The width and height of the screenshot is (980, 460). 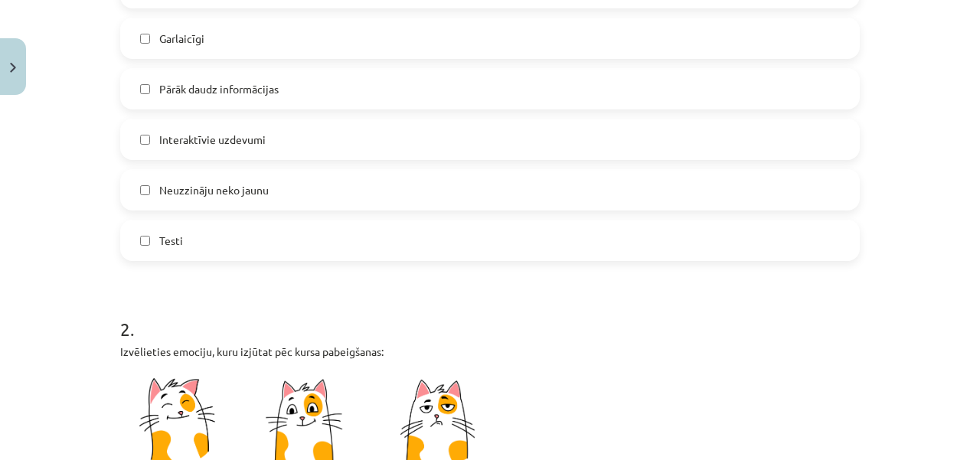 I want to click on input: Pārāk daudz informācijas, so click(x=145, y=89).